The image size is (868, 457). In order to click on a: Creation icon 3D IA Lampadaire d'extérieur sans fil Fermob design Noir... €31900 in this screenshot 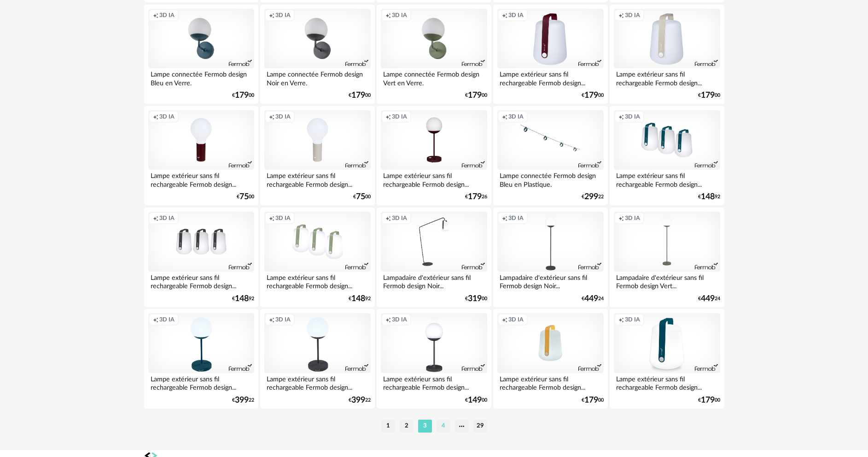, I will do `click(434, 257)`.